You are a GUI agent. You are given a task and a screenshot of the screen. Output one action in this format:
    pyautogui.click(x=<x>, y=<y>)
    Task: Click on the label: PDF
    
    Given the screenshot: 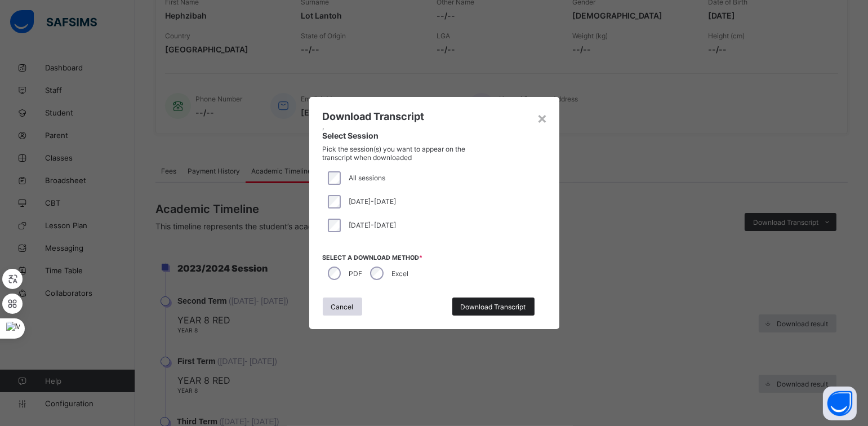 What is the action you would take?
    pyautogui.click(x=355, y=274)
    